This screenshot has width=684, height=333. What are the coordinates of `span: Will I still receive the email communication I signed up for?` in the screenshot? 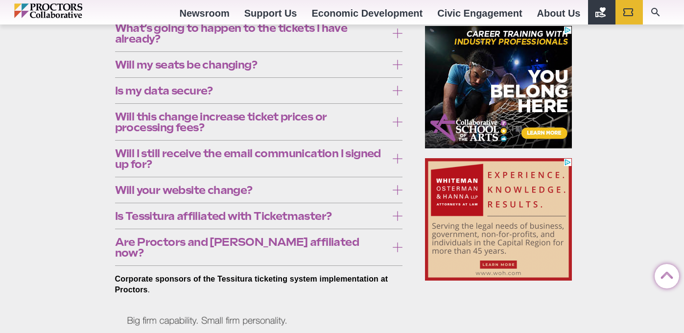 It's located at (251, 159).